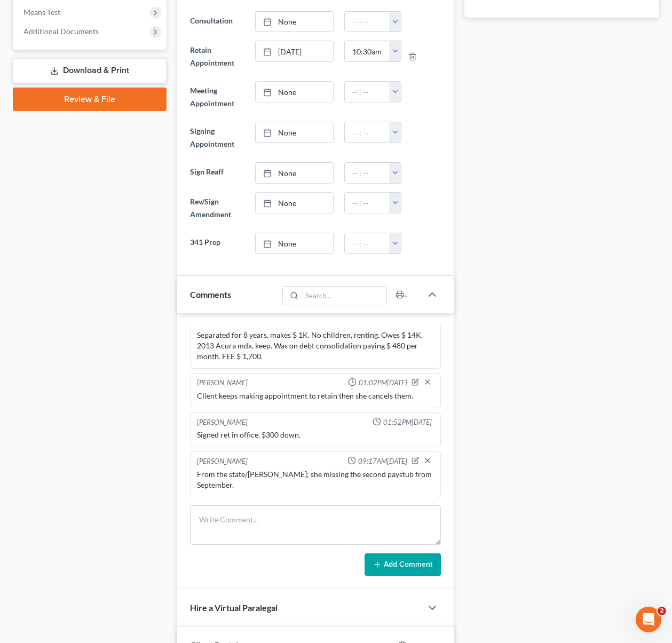 This screenshot has height=643, width=672. Describe the element at coordinates (234, 607) in the screenshot. I see `span: Hire a Virtual Paralegal` at that location.